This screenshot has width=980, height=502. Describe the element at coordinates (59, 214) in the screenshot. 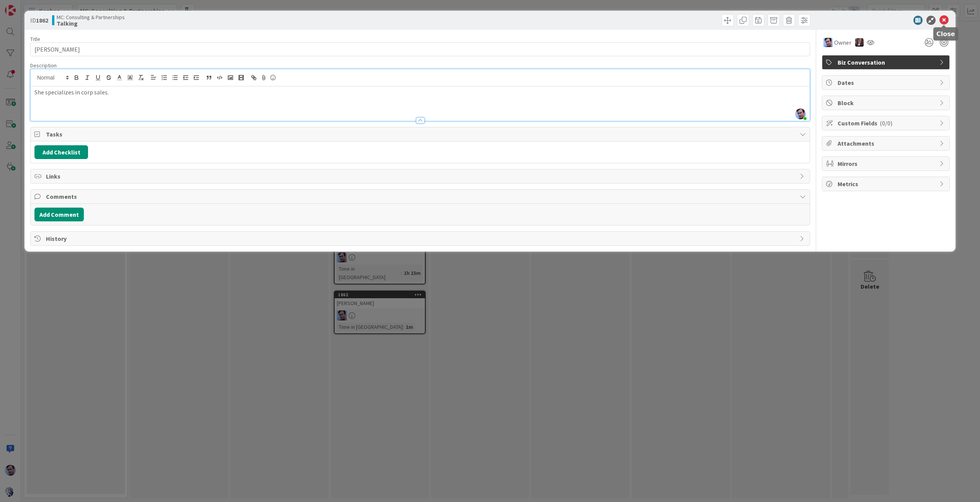

I see `button: Add Comment` at that location.